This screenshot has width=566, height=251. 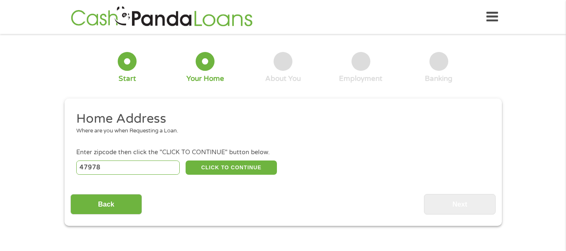 I want to click on div: Employment, so click(x=361, y=79).